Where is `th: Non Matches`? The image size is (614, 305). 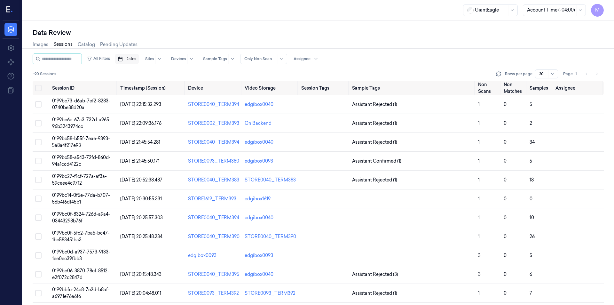
th: Non Matches is located at coordinates (514, 88).